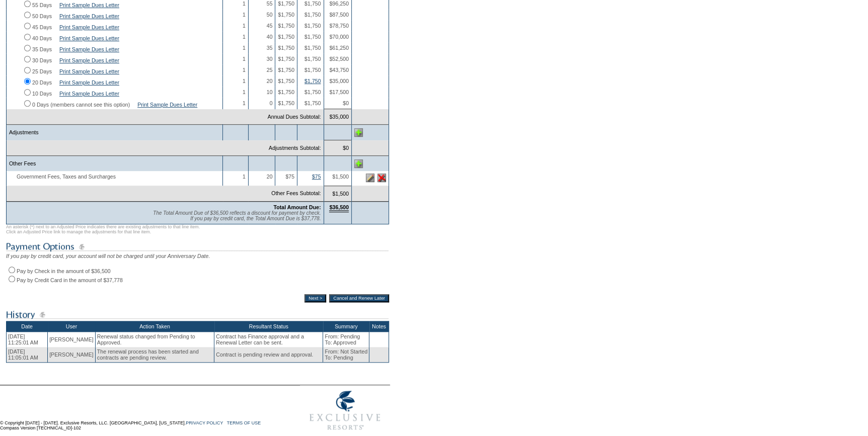 This screenshot has width=868, height=436. Describe the element at coordinates (165, 193) in the screenshot. I see `td: Other Fees Subtotal:` at that location.